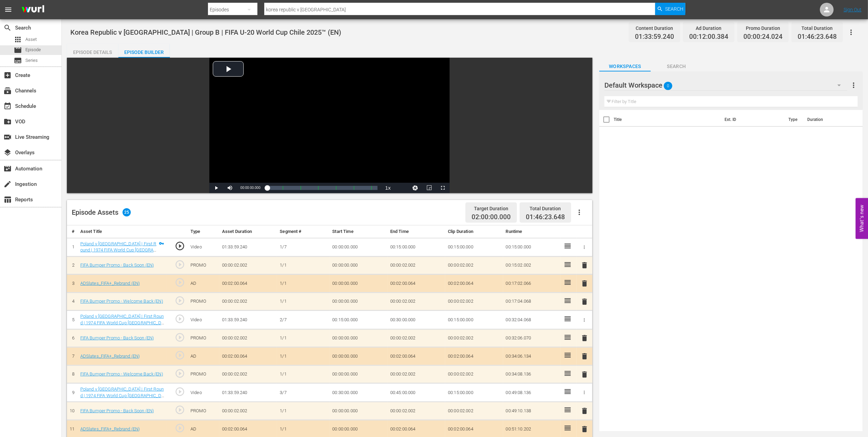 This screenshot has height=437, width=868. What do you see at coordinates (303, 231) in the screenshot?
I see `th: Segment #` at bounding box center [303, 231].